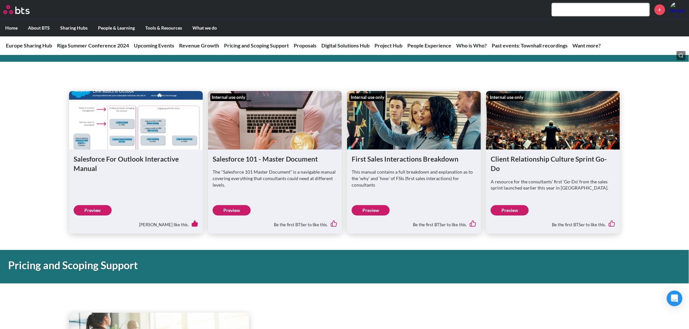 The width and height of the screenshot is (689, 329). I want to click on p: This manual contains a full breakdown and explanation as to the ‘why’ and ‘how’ of FSIs (first sa..., so click(414, 178).